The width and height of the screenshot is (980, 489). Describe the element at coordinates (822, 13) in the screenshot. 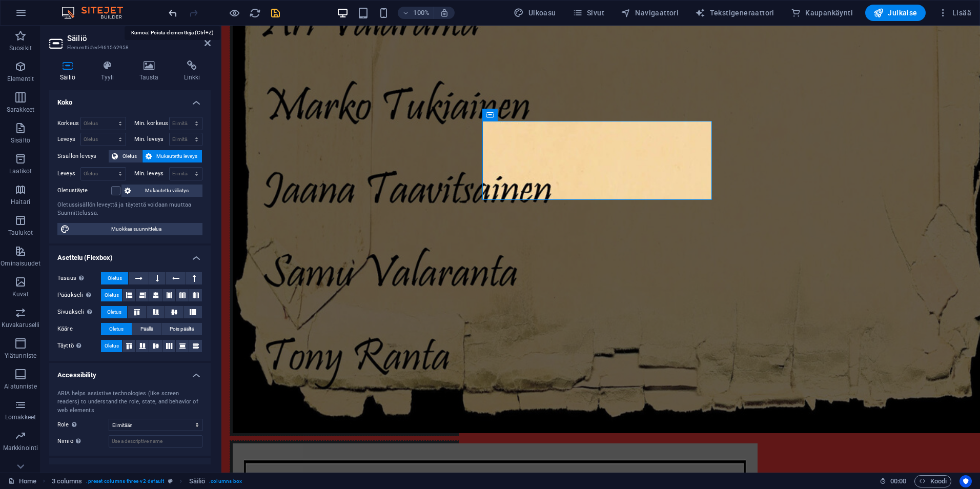

I see `span: Kaupankäynti` at that location.